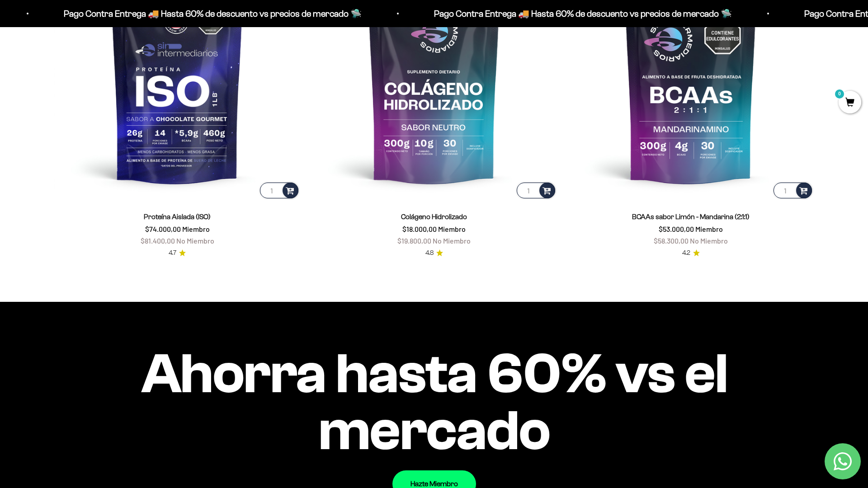 The image size is (868, 488). What do you see at coordinates (434, 216) in the screenshot?
I see `a: Colágeno Hidrolizado` at bounding box center [434, 216].